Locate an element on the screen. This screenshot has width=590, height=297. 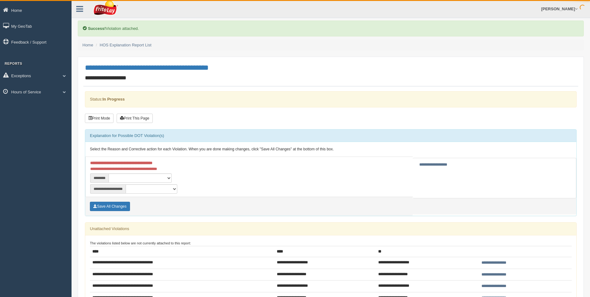
button: Print Mode is located at coordinates (99, 118).